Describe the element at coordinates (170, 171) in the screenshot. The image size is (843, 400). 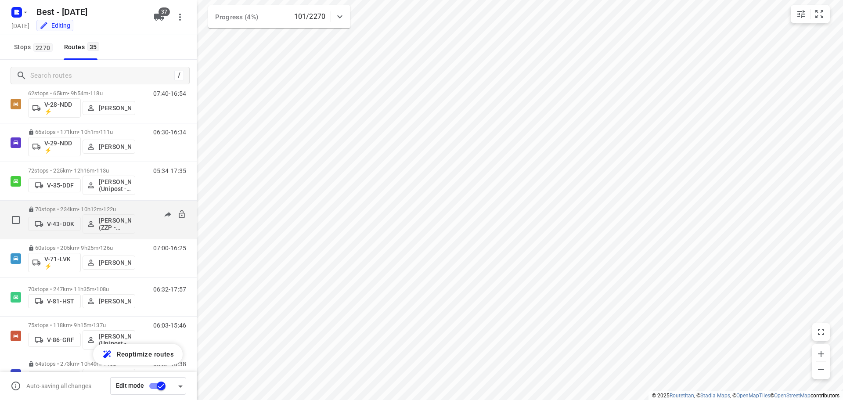
I see `p: 05:34-17:35` at that location.